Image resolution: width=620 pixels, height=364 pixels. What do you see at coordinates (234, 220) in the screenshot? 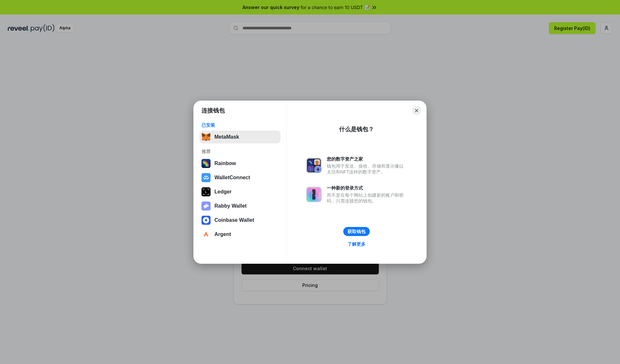
I see `div: Coinbase Wallet` at bounding box center [234, 220].